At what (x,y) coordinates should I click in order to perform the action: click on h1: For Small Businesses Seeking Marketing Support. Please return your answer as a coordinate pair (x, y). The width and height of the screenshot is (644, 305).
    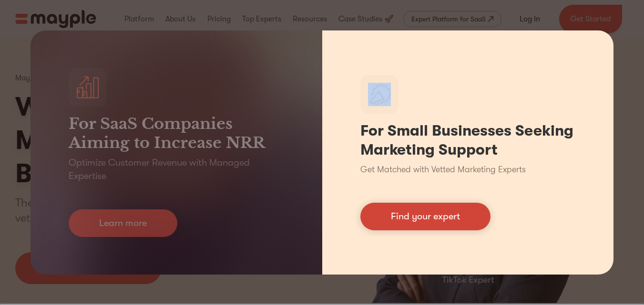
    Looking at the image, I should click on (469, 140).